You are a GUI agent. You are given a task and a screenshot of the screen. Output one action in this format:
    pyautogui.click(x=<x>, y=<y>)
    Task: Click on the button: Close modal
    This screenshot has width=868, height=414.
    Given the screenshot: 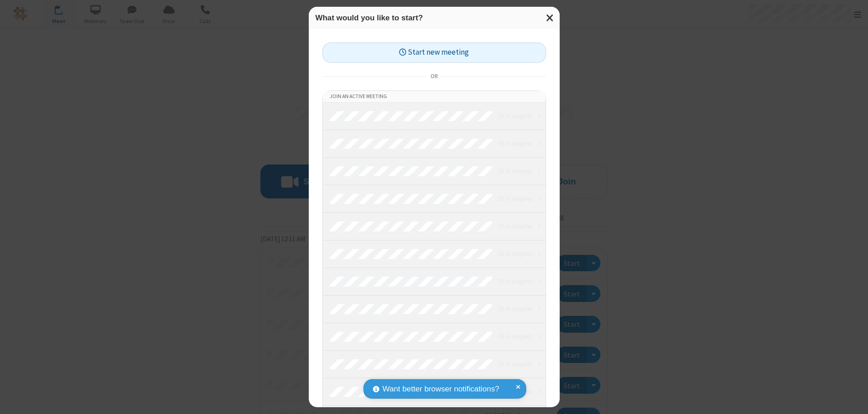 What is the action you would take?
    pyautogui.click(x=550, y=18)
    